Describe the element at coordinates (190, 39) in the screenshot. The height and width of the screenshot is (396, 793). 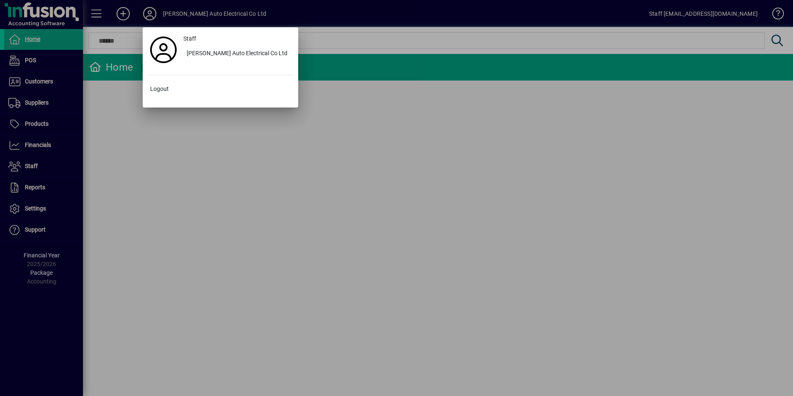
I see `span: Staff` at that location.